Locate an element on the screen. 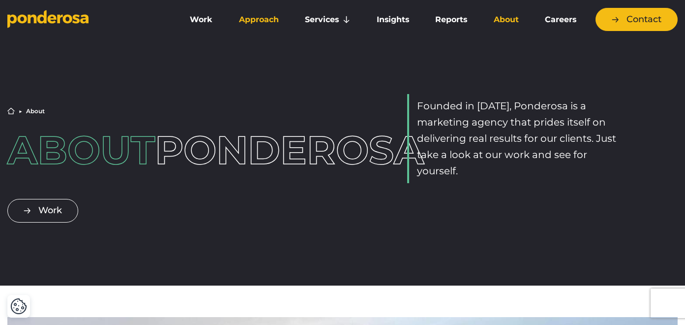  a: Insights is located at coordinates (393, 20).